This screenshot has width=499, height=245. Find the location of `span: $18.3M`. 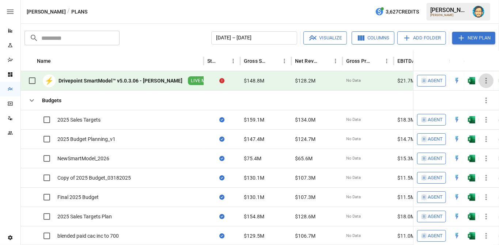

span: $18.3M is located at coordinates (406, 120).